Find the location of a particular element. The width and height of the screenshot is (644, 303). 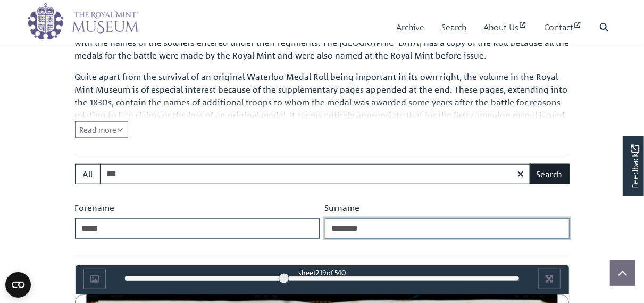

a: Archive is located at coordinates (411, 27).